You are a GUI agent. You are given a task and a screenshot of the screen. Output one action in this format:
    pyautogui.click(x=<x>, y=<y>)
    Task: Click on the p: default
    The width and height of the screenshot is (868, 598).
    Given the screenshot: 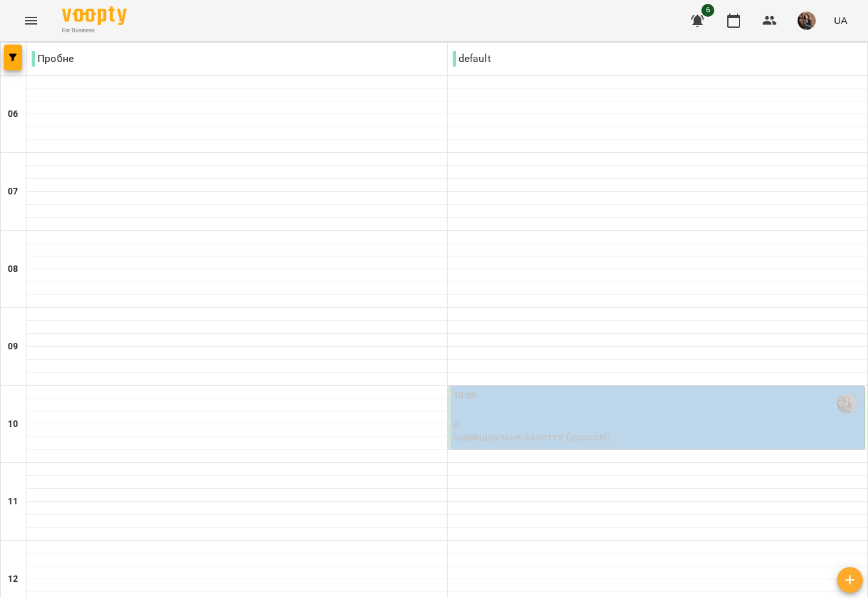 What is the action you would take?
    pyautogui.click(x=472, y=59)
    